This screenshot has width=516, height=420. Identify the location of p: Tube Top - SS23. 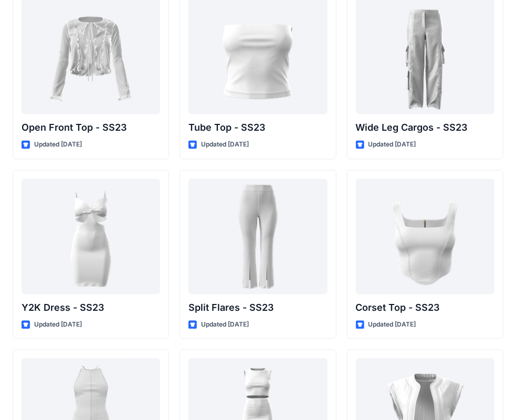
(258, 128).